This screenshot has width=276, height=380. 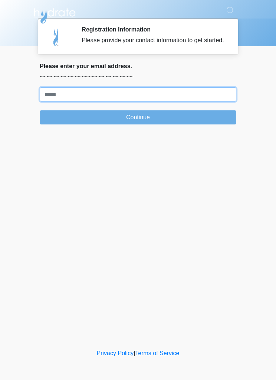 I want to click on h2: Please enter your email address., so click(x=138, y=66).